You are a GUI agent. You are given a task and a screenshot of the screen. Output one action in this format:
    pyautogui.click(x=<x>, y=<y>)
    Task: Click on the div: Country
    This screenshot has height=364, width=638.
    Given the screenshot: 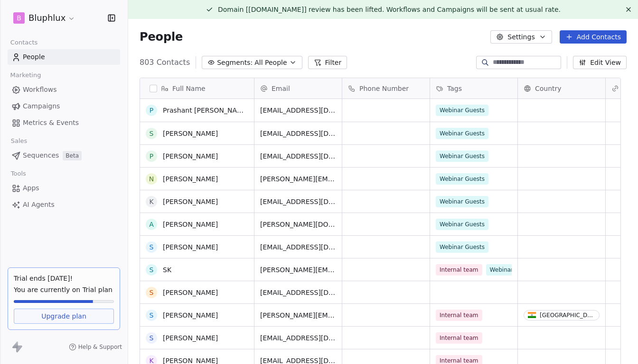 What is the action you would take?
    pyautogui.click(x=561, y=88)
    